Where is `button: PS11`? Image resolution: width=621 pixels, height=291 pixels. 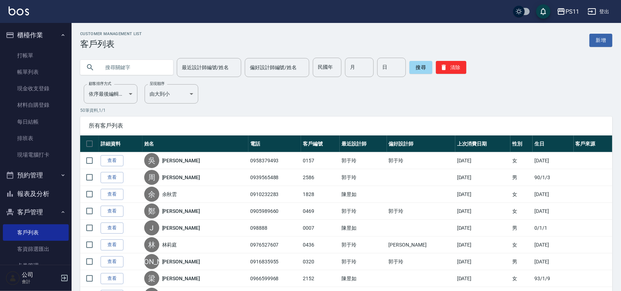 button: PS11 is located at coordinates (568, 11).